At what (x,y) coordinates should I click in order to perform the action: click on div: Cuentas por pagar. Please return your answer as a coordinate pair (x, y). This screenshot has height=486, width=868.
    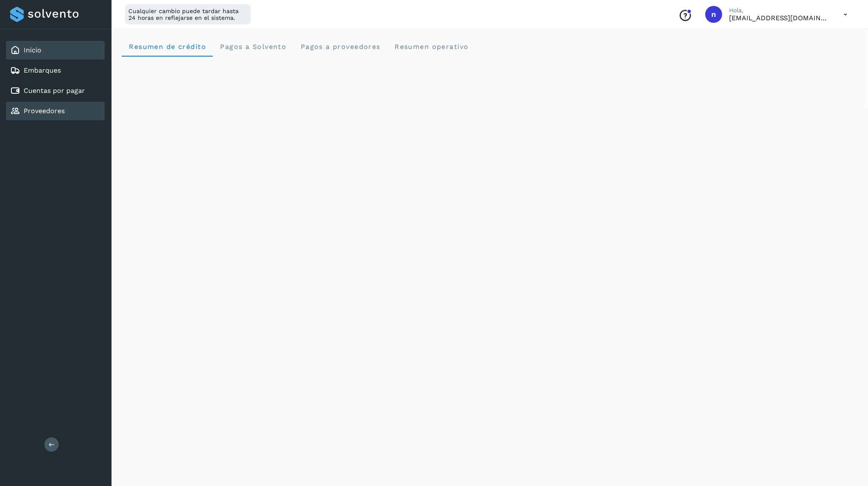
    Looking at the image, I should click on (56, 91).